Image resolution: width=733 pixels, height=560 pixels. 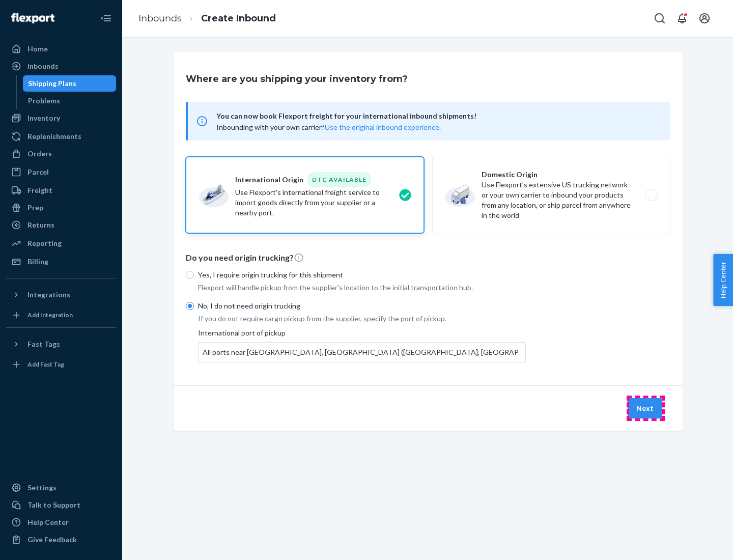 What do you see at coordinates (61, 49) in the screenshot?
I see `a: Home` at bounding box center [61, 49].